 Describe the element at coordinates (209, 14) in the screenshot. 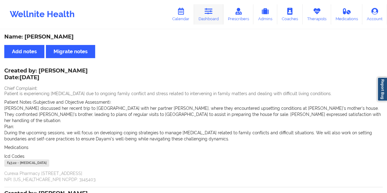

I see `a: Dashboard` at that location.